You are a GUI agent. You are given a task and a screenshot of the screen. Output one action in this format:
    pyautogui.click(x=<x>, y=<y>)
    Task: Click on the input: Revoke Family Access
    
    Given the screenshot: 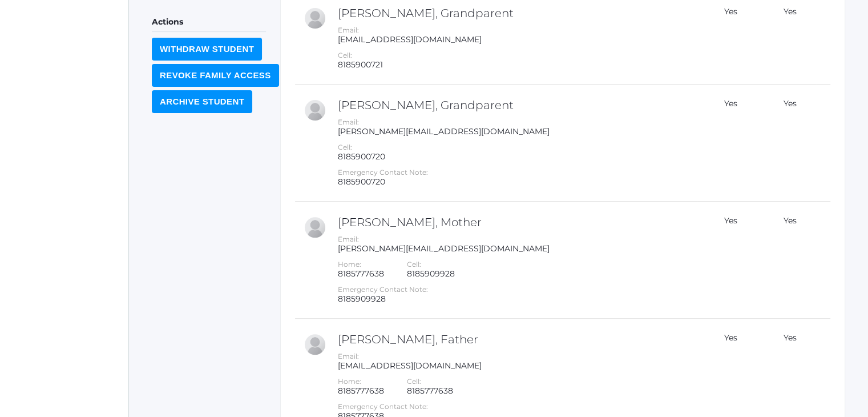 What is the action you would take?
    pyautogui.click(x=215, y=76)
    